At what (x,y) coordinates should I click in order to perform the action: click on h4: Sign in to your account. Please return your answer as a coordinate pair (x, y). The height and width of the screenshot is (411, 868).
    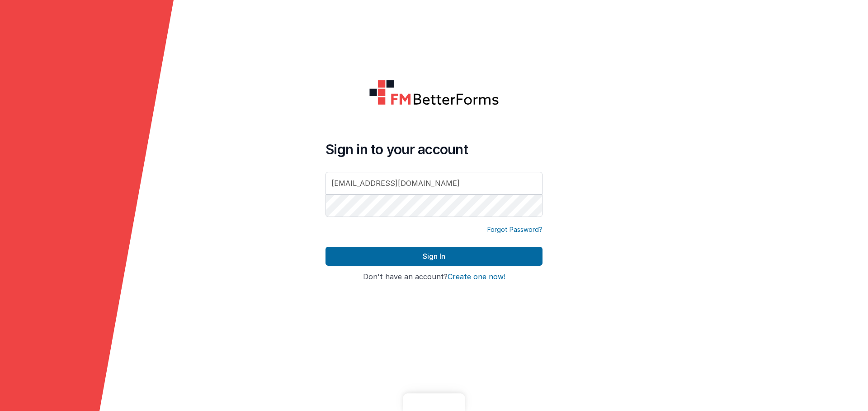
    Looking at the image, I should click on (434, 149).